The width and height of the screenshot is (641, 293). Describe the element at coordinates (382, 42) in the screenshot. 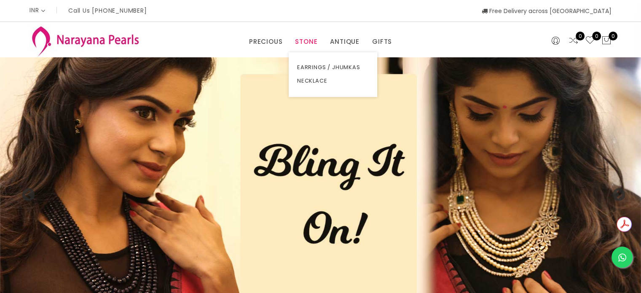

I see `a: GIFTS` at that location.